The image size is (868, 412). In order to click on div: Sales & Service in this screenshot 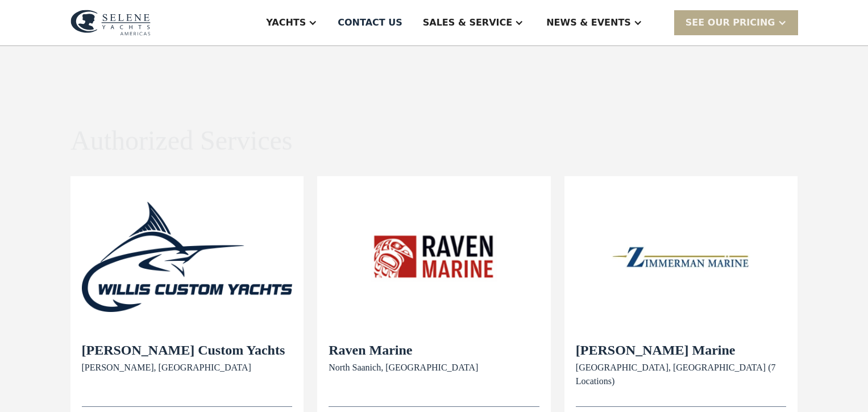, I will do `click(467, 23)`.